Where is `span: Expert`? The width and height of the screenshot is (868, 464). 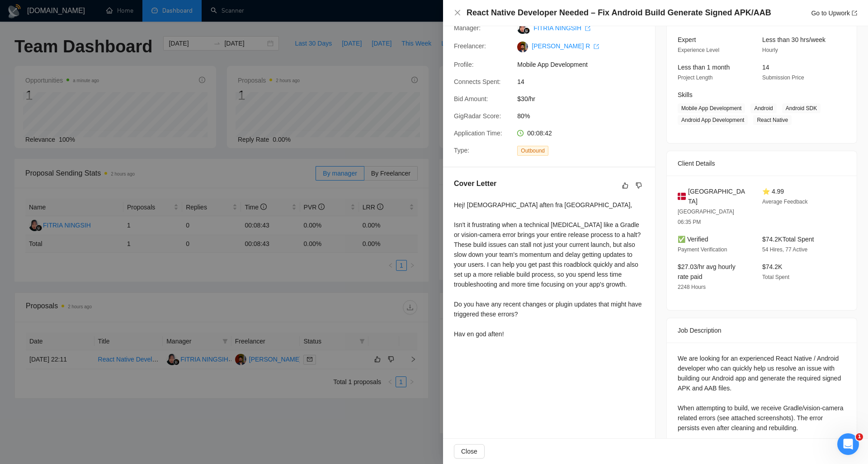 span: Expert is located at coordinates (686, 40).